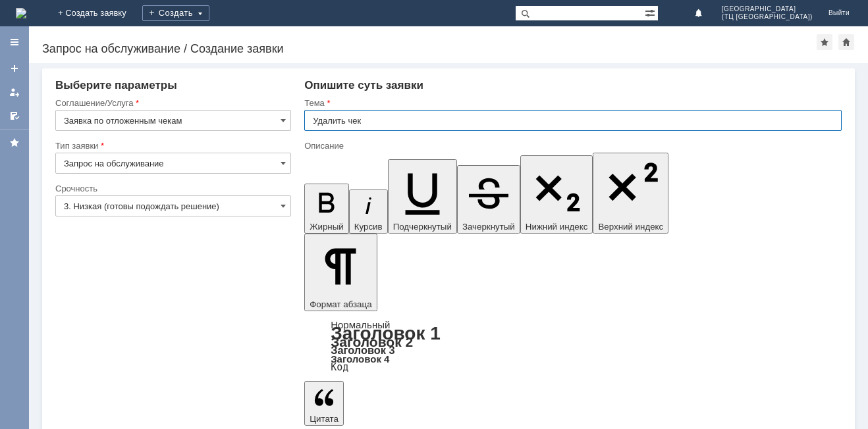 This screenshot has height=429, width=868. I want to click on a: Создать заявку, so click(14, 68).